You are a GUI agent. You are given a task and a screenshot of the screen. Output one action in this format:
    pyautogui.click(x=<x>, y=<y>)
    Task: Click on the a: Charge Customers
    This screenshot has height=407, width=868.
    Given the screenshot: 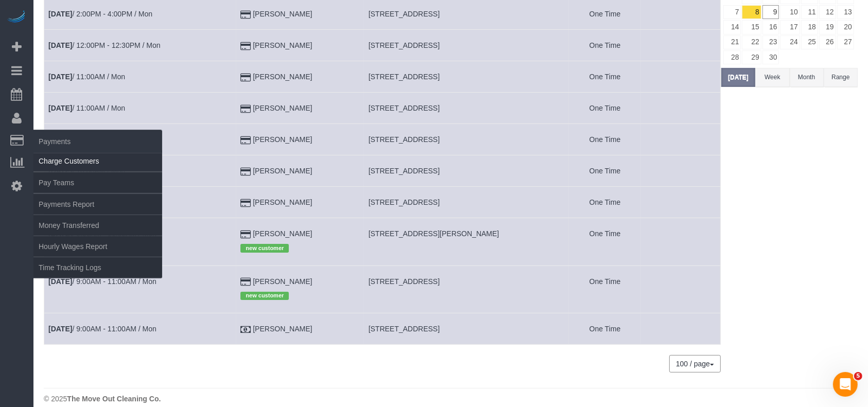 What is the action you would take?
    pyautogui.click(x=97, y=161)
    